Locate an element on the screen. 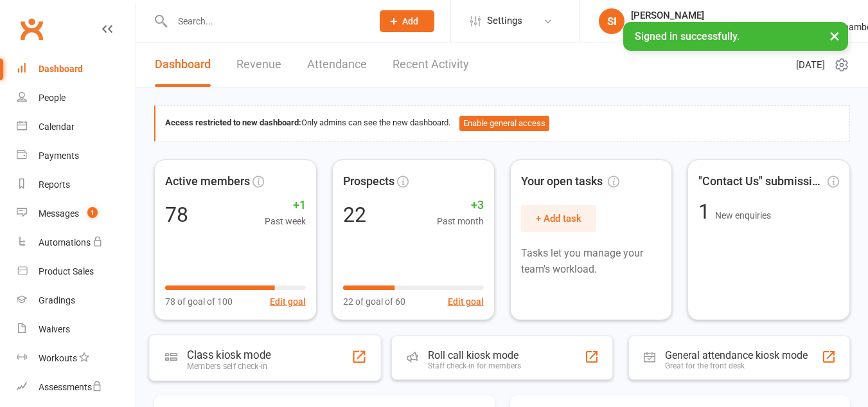 The image size is (868, 407). a: Payments is located at coordinates (76, 156).